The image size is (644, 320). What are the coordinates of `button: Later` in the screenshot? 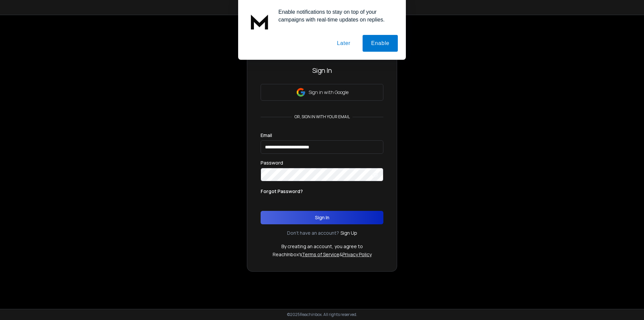 It's located at (343, 43).